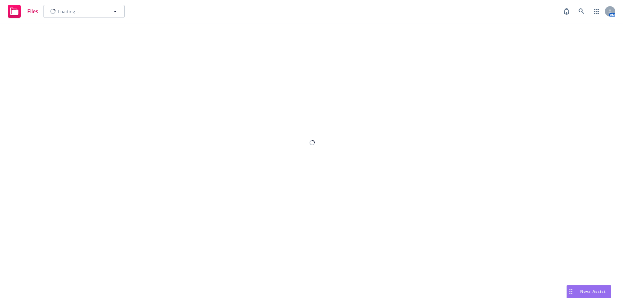 This screenshot has height=298, width=623. What do you see at coordinates (571, 292) in the screenshot?
I see `div: Drag to move` at bounding box center [571, 292].